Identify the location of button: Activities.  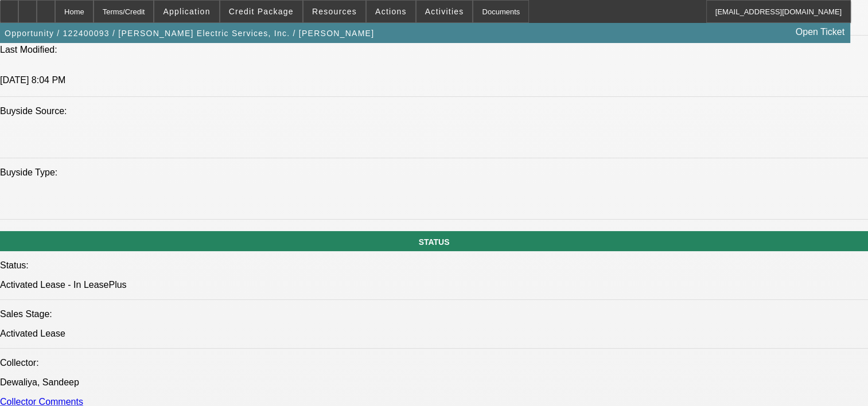
(444, 11).